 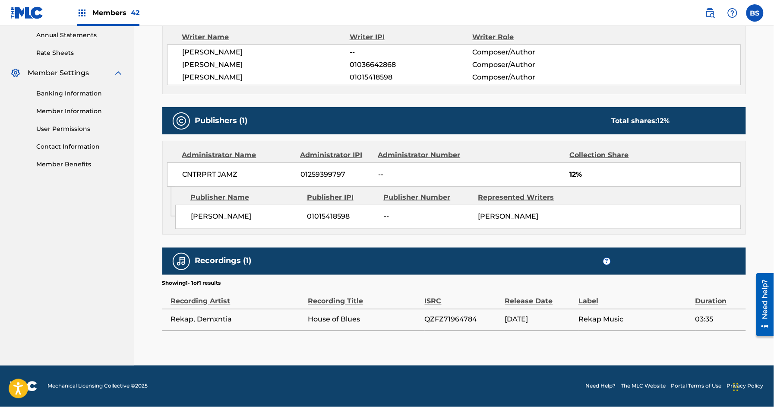 What do you see at coordinates (644, 386) in the screenshot?
I see `a: The MLC Website` at bounding box center [644, 386].